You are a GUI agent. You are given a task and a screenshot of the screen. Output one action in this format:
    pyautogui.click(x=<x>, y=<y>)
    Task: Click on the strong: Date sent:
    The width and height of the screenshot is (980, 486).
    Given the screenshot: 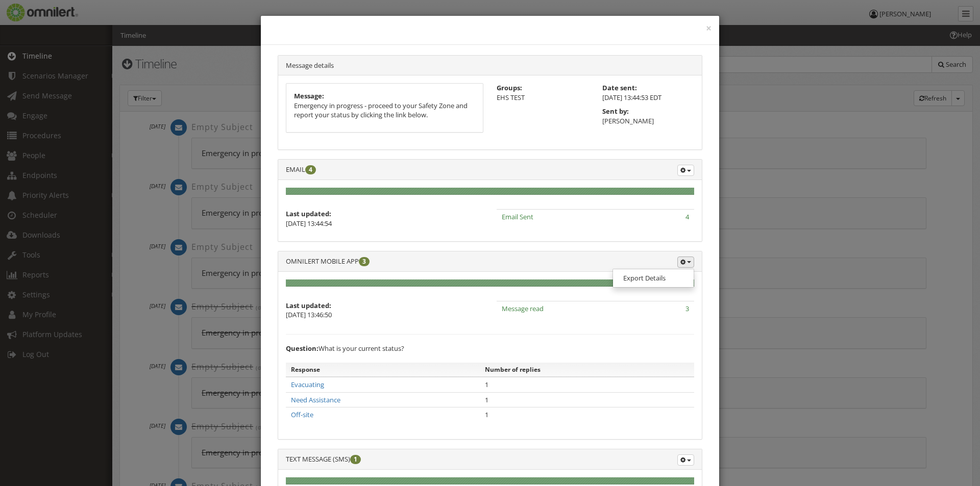 What is the action you would take?
    pyautogui.click(x=620, y=87)
    